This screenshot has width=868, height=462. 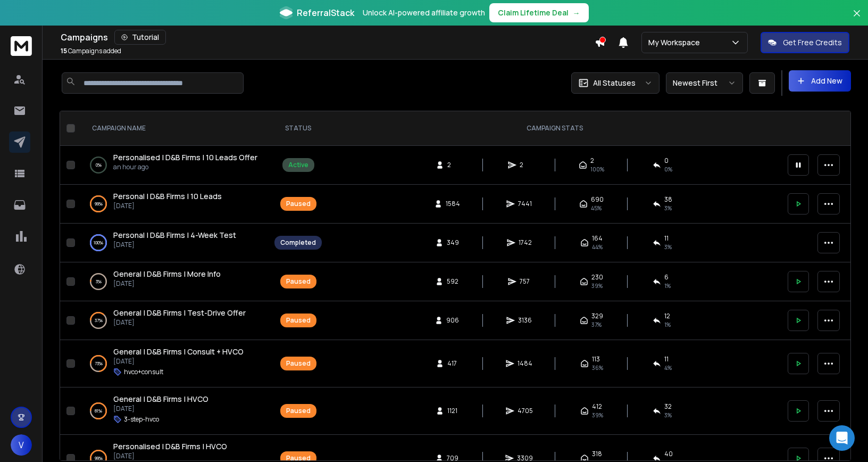 I want to click on p: 73 %, so click(x=98, y=363).